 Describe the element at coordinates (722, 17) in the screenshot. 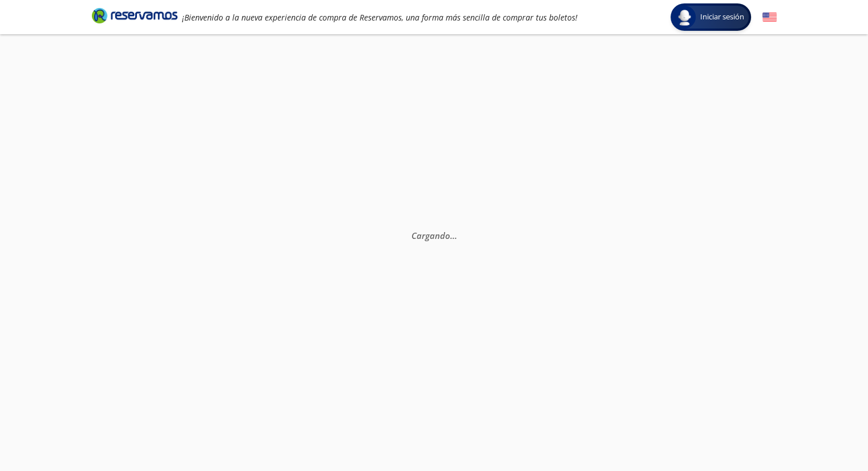

I see `span: Iniciar sesión` at that location.